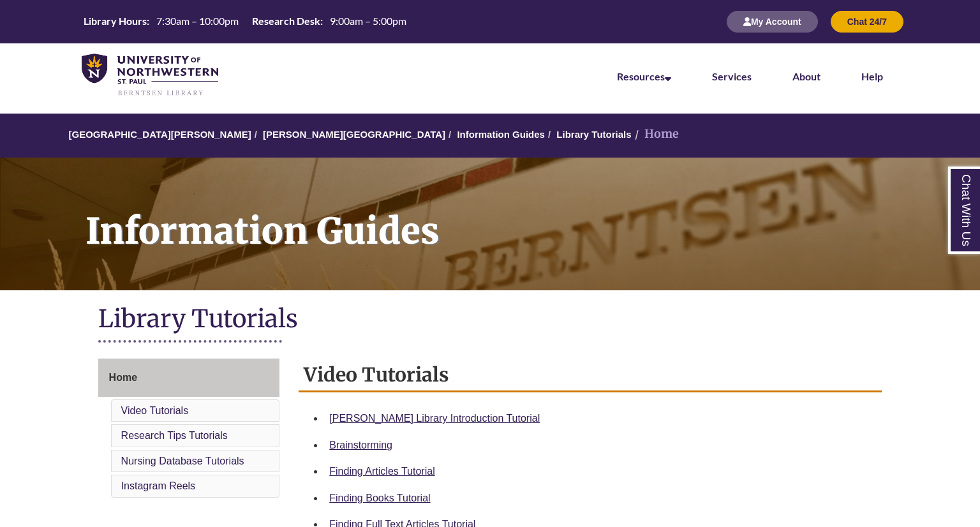 Image resolution: width=980 pixels, height=527 pixels. Describe the element at coordinates (189, 430) in the screenshot. I see `div: Guide Page Menu` at that location.